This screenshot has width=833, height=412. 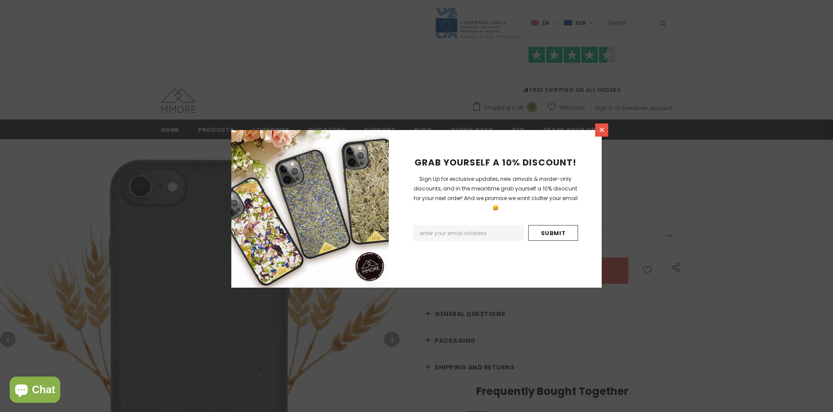 I want to click on span: GRAB YOURSELF A 10% DISCOUNT!, so click(x=496, y=162).